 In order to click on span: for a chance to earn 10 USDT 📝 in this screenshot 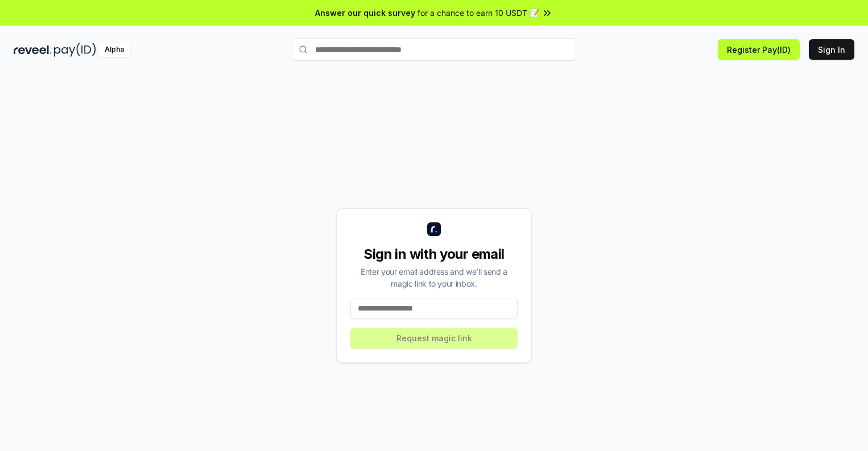, I will do `click(478, 13)`.